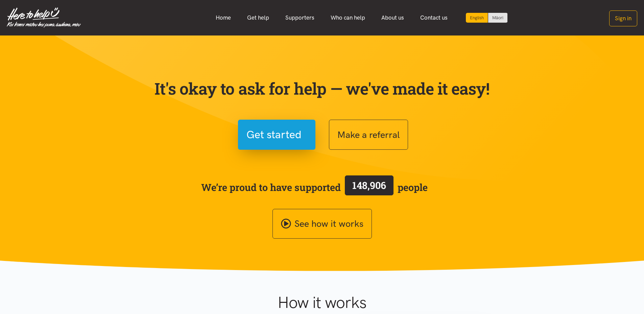 Image resolution: width=644 pixels, height=314 pixels. I want to click on button: Sign in, so click(623, 18).